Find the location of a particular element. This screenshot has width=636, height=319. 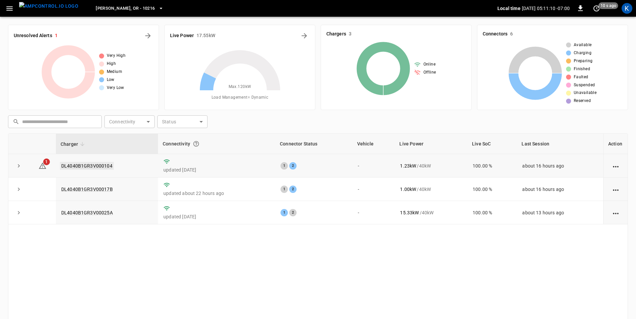

button: All Alerts is located at coordinates (148, 36).